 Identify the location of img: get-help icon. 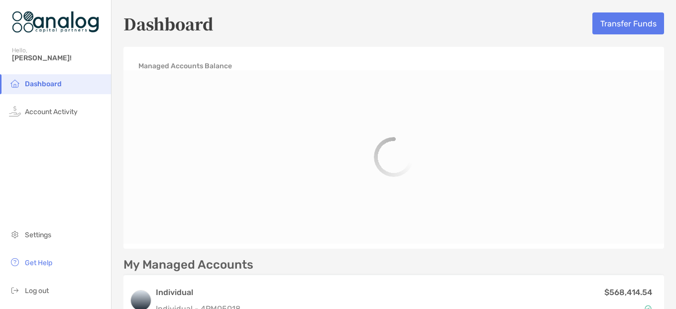
(15, 262).